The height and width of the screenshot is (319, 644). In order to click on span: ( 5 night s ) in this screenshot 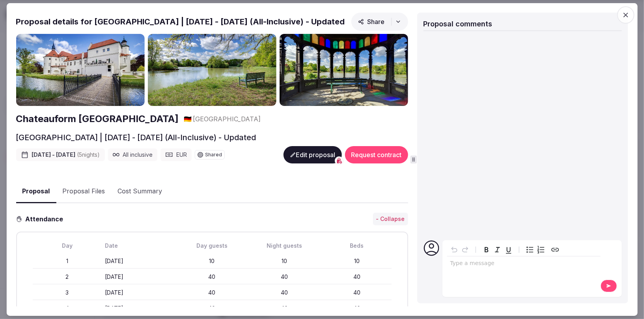, I will do `click(88, 155)`.